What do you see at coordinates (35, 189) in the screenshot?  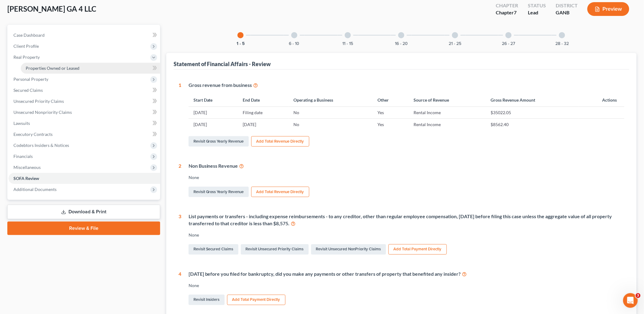 I see `span: Additional Documents` at bounding box center [35, 189].